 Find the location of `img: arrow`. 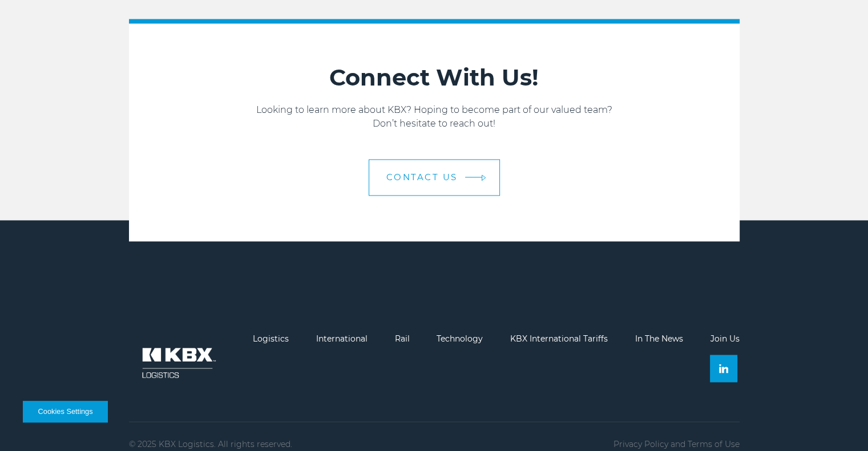

img: arrow is located at coordinates (483, 178).